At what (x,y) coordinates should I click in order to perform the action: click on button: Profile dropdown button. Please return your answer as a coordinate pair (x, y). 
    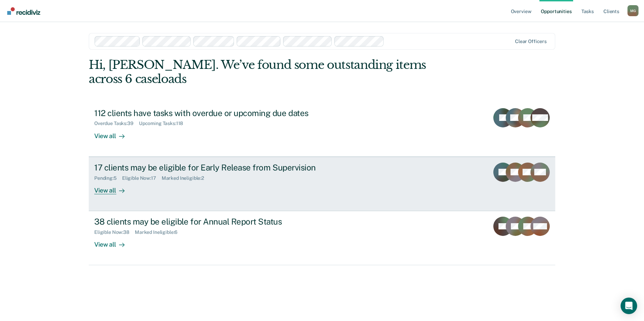
    Looking at the image, I should click on (633, 11).